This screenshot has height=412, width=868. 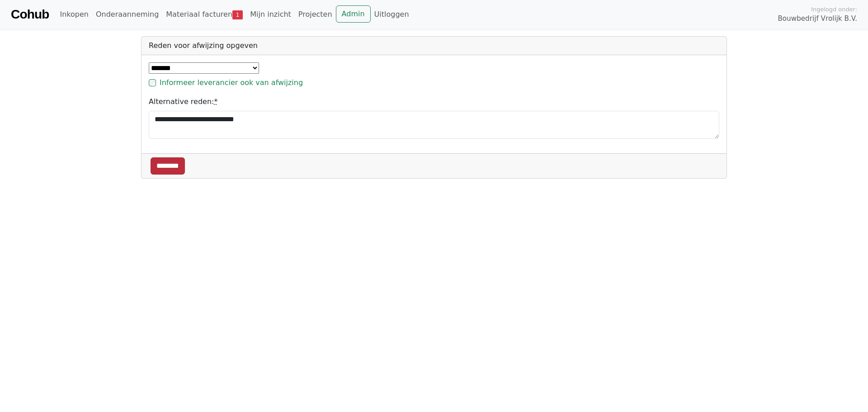 What do you see at coordinates (391, 15) in the screenshot?
I see `a: Uitloggen` at bounding box center [391, 15].